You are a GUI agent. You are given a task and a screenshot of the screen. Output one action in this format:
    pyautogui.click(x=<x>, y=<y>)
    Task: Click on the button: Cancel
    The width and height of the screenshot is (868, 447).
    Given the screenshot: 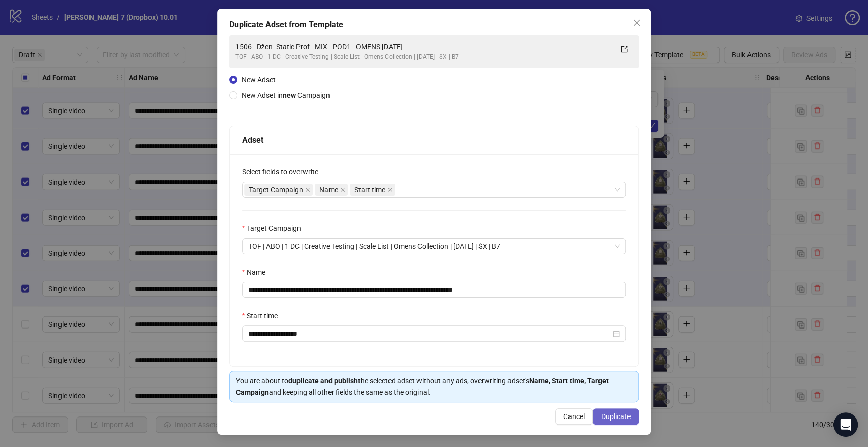 What is the action you would take?
    pyautogui.click(x=574, y=416)
    